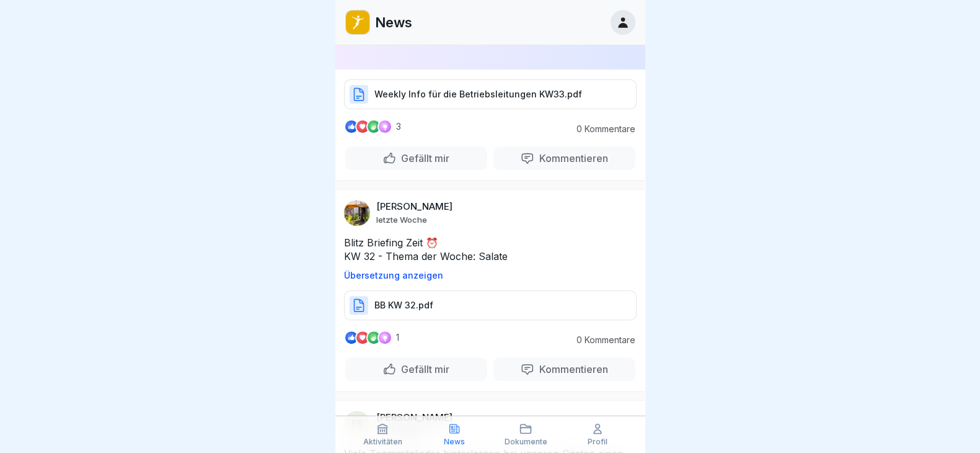  What do you see at coordinates (382, 442) in the screenshot?
I see `p: Aktivitäten` at bounding box center [382, 442].